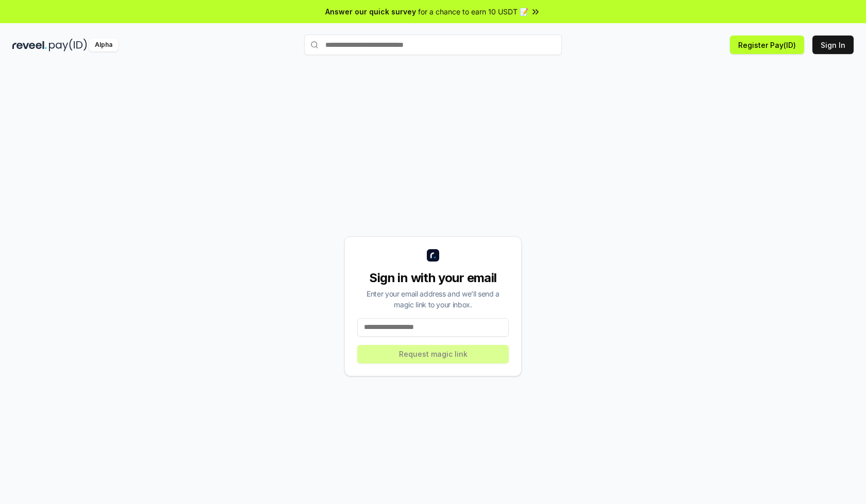  What do you see at coordinates (833, 45) in the screenshot?
I see `button: Sign In` at bounding box center [833, 45].